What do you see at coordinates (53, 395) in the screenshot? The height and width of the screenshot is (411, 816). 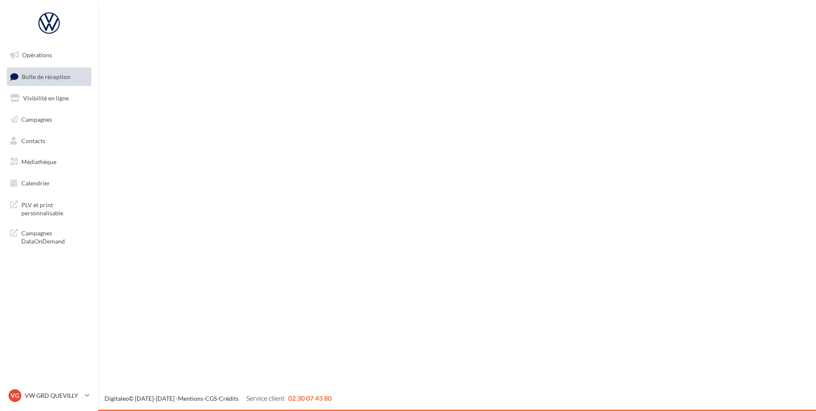 I see `p: VW GRD QUEVILLY` at bounding box center [53, 395].